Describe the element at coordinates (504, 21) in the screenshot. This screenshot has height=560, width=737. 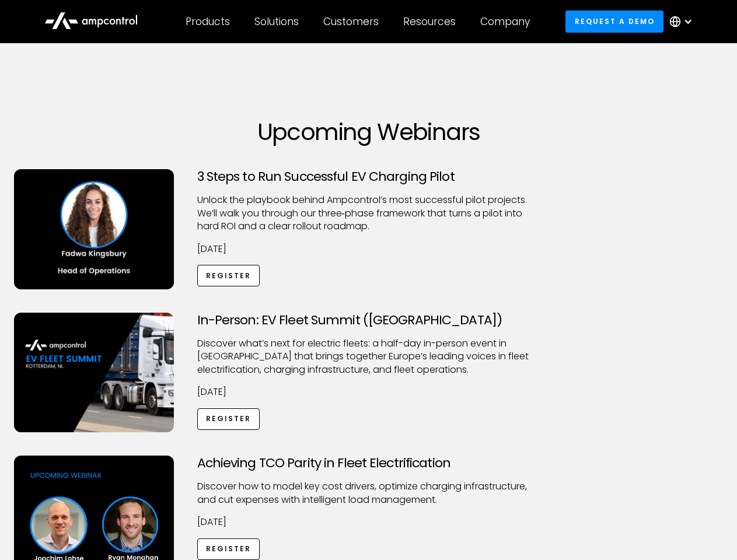
I see `div: Company` at that location.